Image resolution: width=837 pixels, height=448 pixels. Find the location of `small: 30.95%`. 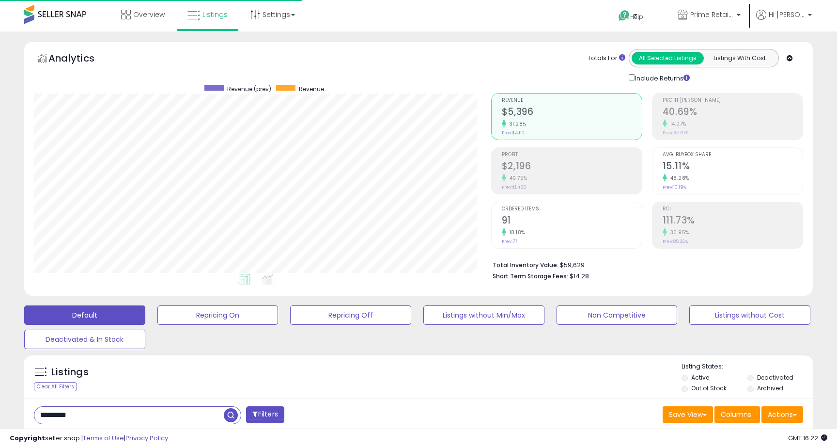

small: 30.95% is located at coordinates (678, 232).